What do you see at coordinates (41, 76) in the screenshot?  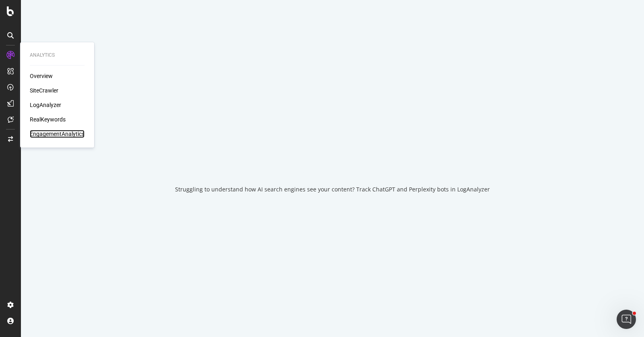 I see `div: Overview` at bounding box center [41, 76].